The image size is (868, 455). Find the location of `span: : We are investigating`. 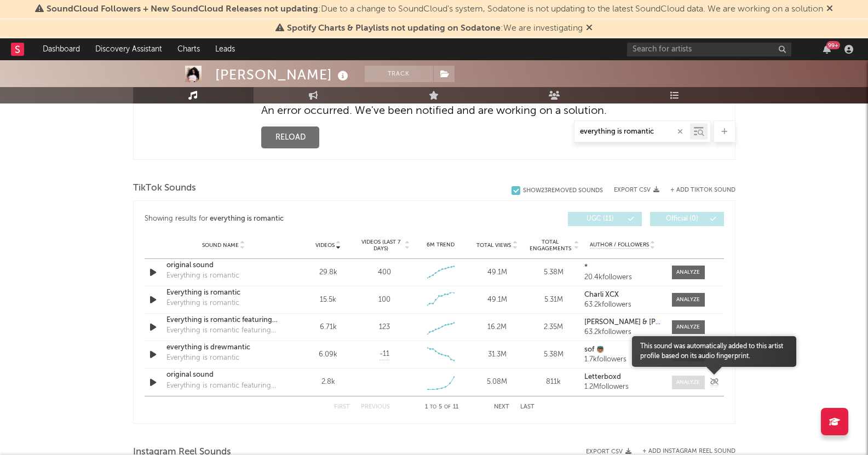

span: : We are investigating is located at coordinates (435, 29).